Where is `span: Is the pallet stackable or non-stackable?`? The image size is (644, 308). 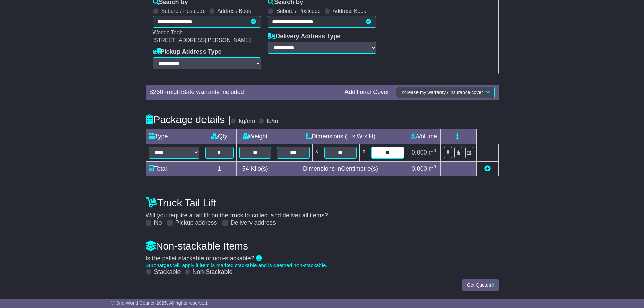
span: Is the pallet stackable or non-stackable? is located at coordinates (200, 259).